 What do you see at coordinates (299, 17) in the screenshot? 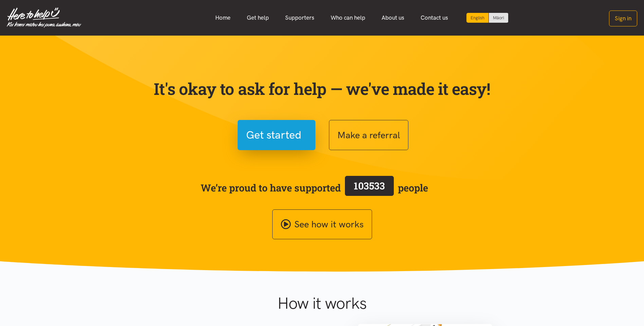
I see `a: Supporters` at bounding box center [299, 17].